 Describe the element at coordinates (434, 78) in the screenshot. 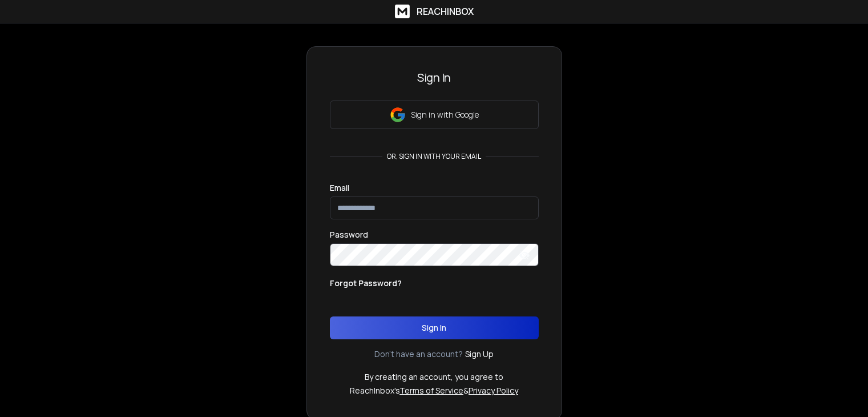

I see `h3: Sign In` at that location.